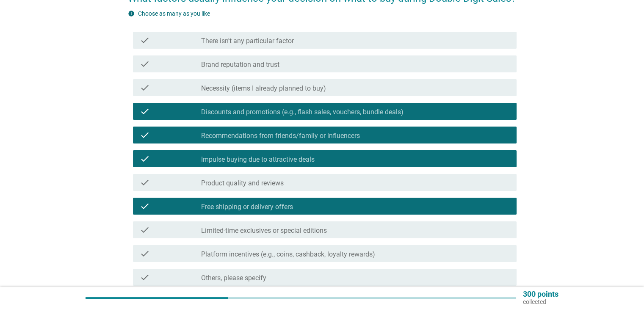  I want to click on label: Free shipping or delivery offers, so click(247, 207).